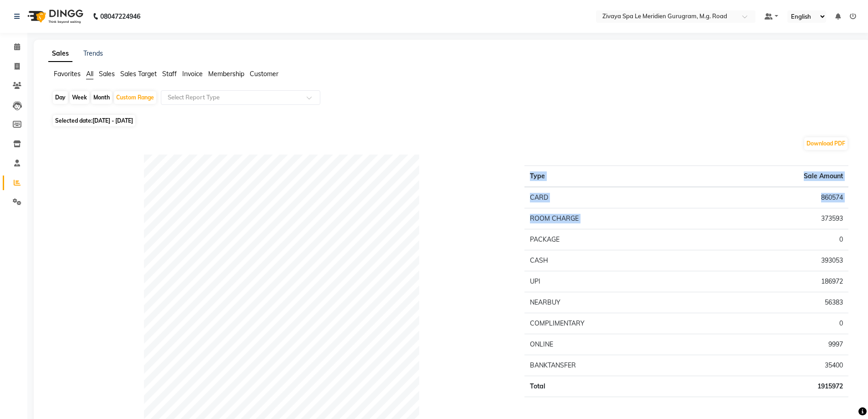 This screenshot has height=419, width=868. Describe the element at coordinates (616, 345) in the screenshot. I see `td: ONLINE` at that location.